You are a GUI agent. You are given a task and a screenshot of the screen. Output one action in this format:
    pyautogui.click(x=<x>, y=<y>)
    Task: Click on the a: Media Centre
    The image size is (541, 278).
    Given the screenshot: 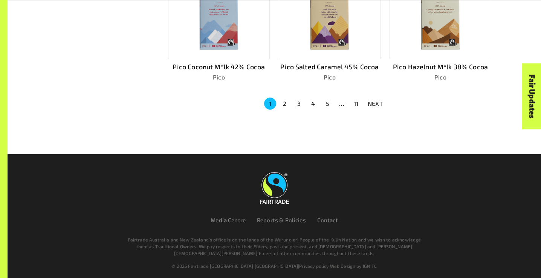 What is the action you would take?
    pyautogui.click(x=228, y=220)
    